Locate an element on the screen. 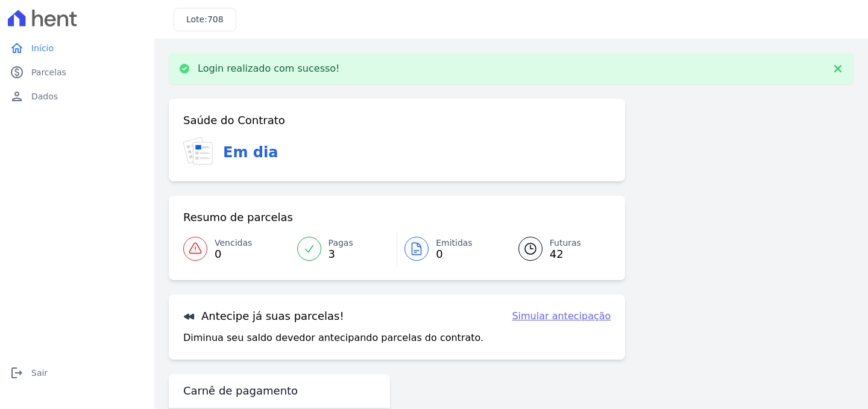 The image size is (868, 409). p: Login realizado com sucesso! is located at coordinates (269, 68).